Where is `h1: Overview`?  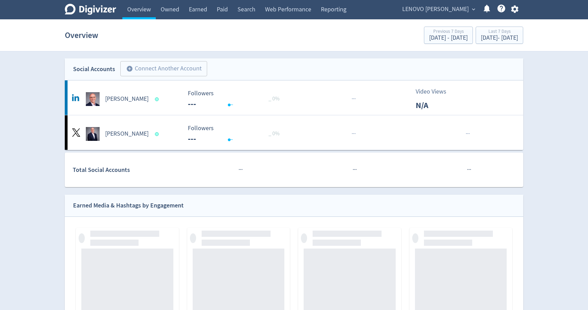
h1: Overview is located at coordinates (81, 35).